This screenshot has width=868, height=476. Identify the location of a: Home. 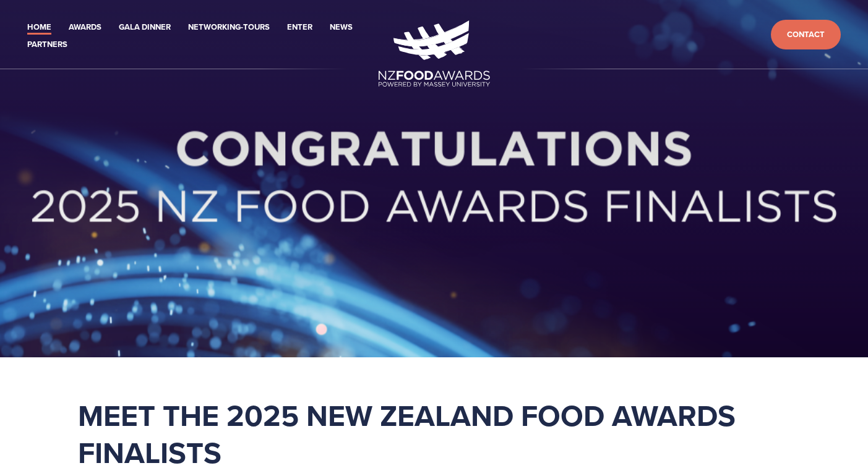
(39, 27).